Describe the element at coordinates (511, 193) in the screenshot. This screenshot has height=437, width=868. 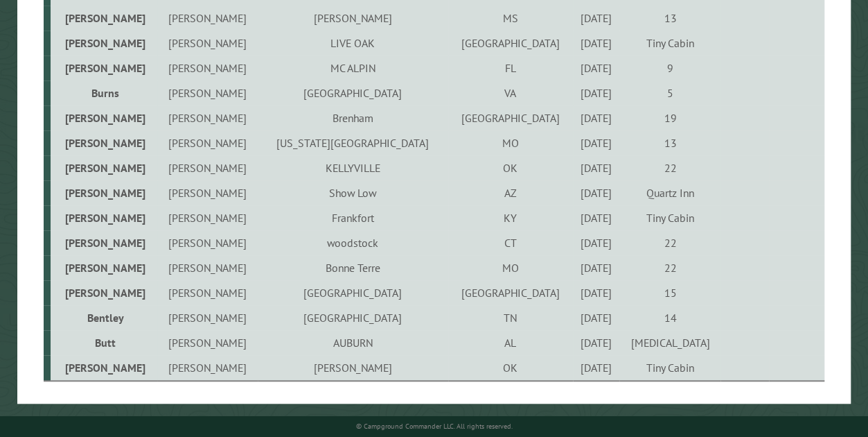
I see `td: AZ` at that location.